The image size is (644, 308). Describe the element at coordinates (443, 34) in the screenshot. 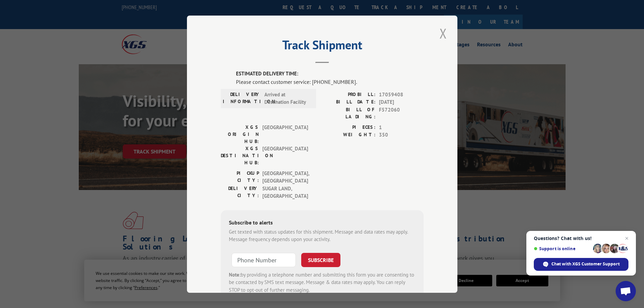

I see `button: Close modal` at that location.